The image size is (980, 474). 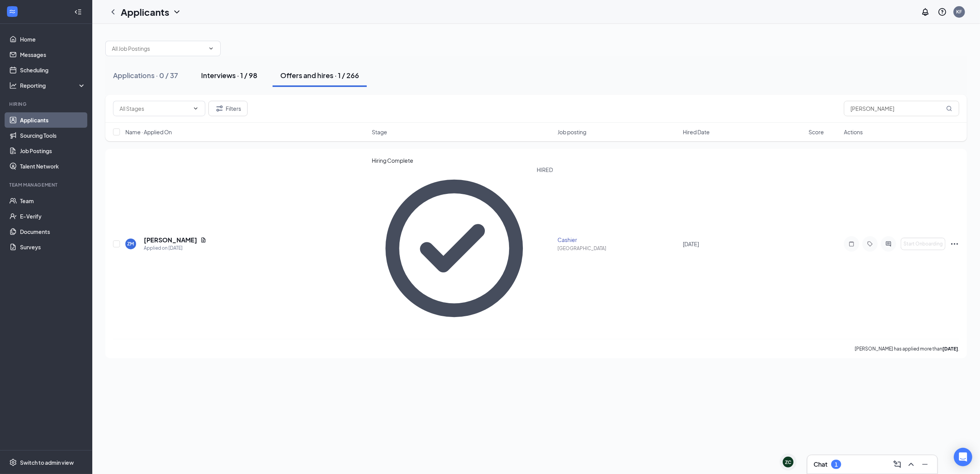 I want to click on div: Team Management, so click(x=46, y=185).